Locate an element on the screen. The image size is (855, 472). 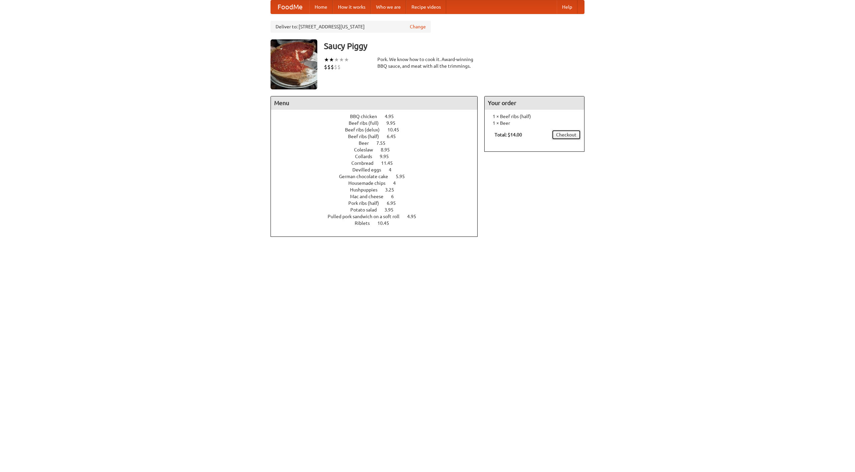
span: 6.95 is located at coordinates (394, 203).